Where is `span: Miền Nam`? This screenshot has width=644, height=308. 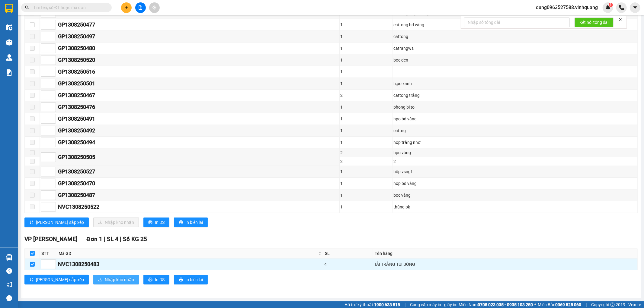 span: Miền Nam is located at coordinates (496, 304).